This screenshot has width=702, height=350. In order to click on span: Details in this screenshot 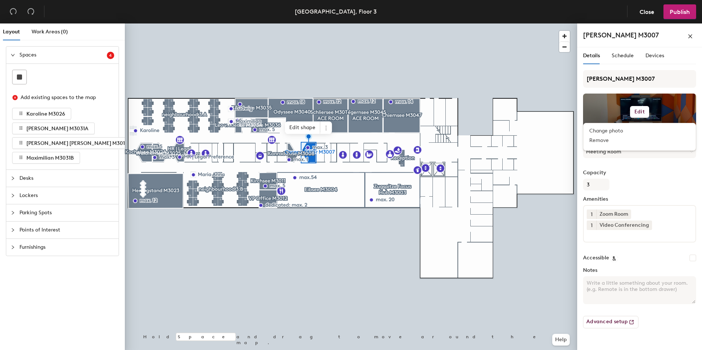, I will do `click(592, 55)`.